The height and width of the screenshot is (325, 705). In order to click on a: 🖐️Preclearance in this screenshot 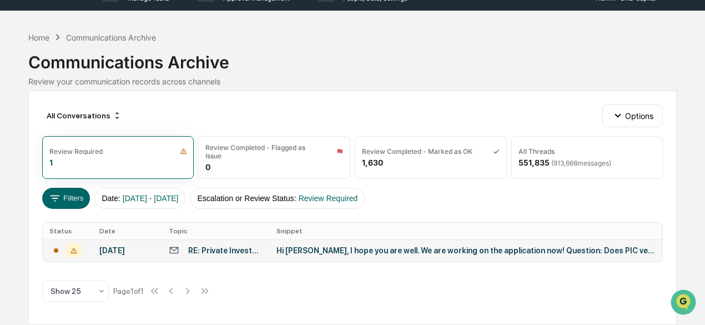, I will do `click(41, 145)`.